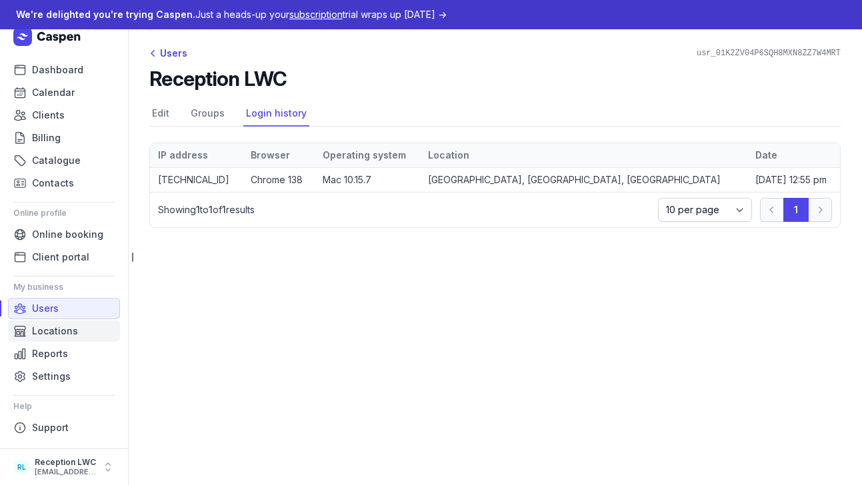 This screenshot has width=862, height=485. Describe the element at coordinates (51, 377) in the screenshot. I see `span: Settings` at that location.